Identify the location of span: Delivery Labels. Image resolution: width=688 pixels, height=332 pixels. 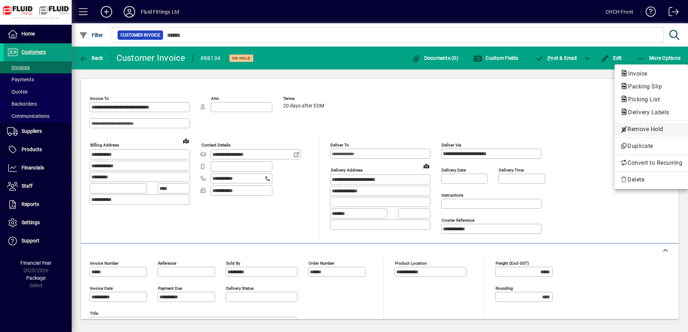
(646, 112).